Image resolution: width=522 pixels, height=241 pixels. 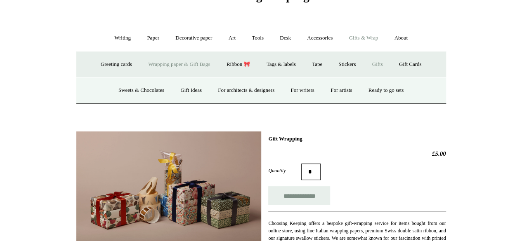 What do you see at coordinates (347, 64) in the screenshot?
I see `a: Stickers` at bounding box center [347, 64].